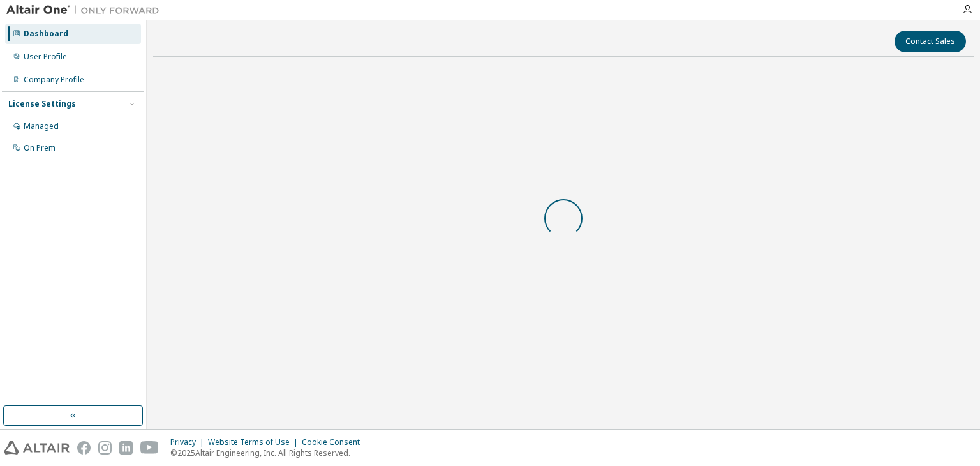 The width and height of the screenshot is (980, 466). I want to click on button: Contact Sales, so click(930, 41).